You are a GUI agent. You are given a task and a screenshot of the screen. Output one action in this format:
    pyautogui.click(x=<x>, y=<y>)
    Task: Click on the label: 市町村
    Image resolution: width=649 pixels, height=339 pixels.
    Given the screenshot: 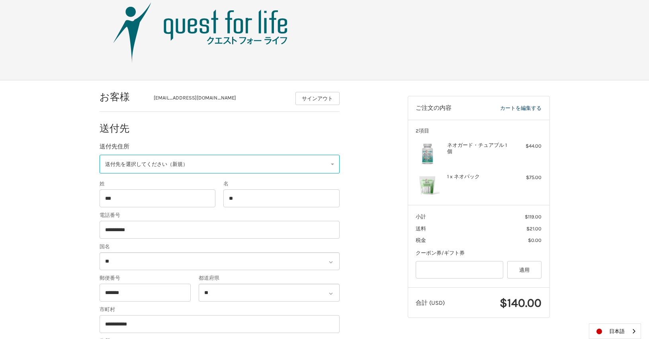 What is the action you would take?
    pyautogui.click(x=219, y=310)
    